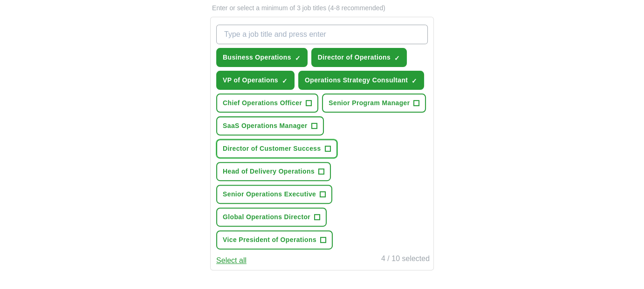  I want to click on span: Global Operations Director, so click(266, 217).